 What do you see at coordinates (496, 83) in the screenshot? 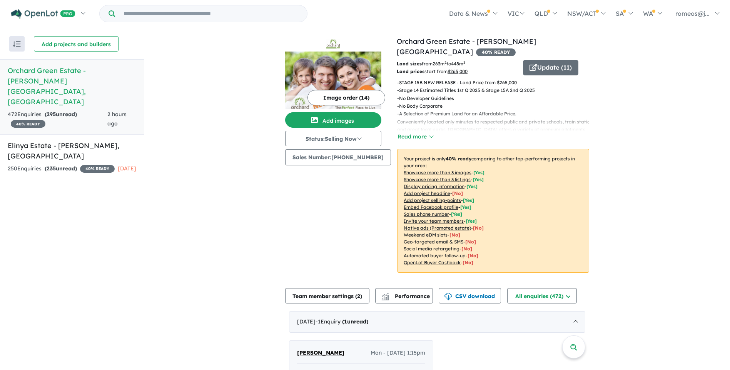
I see `p: - STAGE 15B NEW RELEASE - Land Price from $265,000` at bounding box center [496, 83].